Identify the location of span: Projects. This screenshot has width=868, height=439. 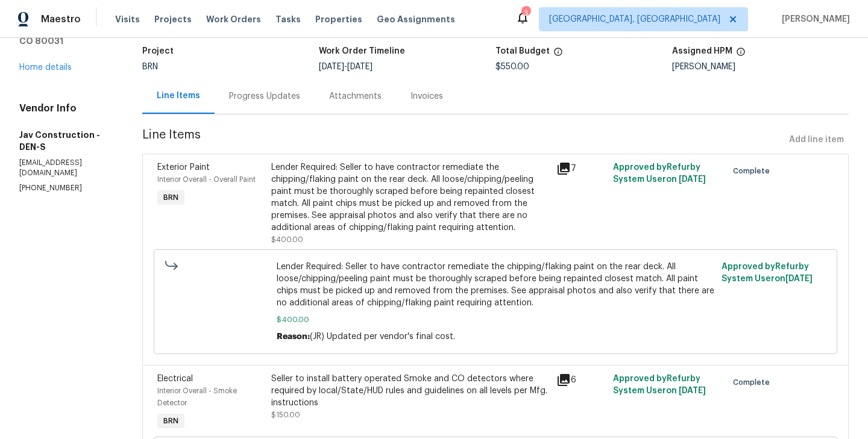
(173, 19).